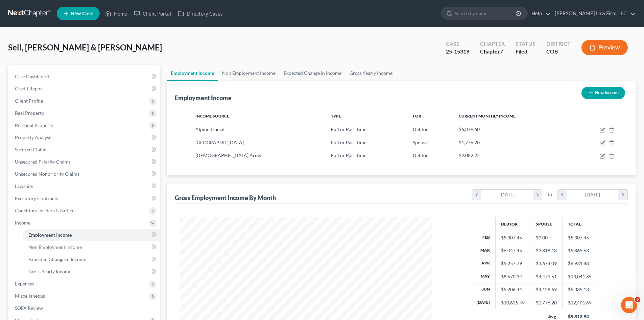  Describe the element at coordinates (604, 47) in the screenshot. I see `button: Preview` at that location.